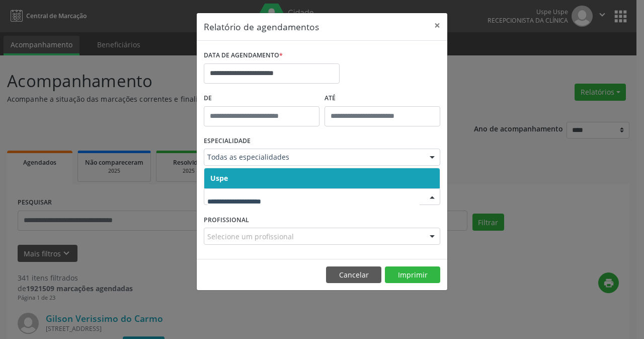  What do you see at coordinates (243, 55) in the screenshot?
I see `label: DATA DE AGENDAMENTO` at bounding box center [243, 55].